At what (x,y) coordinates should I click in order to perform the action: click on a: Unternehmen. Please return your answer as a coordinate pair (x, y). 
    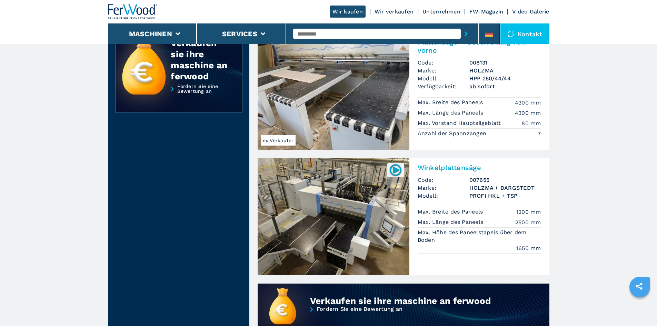
    Looking at the image, I should click on (442, 11).